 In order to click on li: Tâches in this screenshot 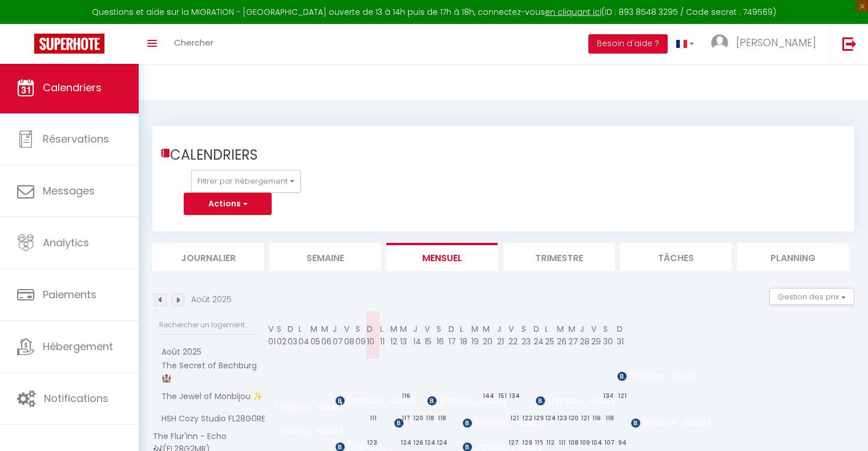, I will do `click(676, 257)`.